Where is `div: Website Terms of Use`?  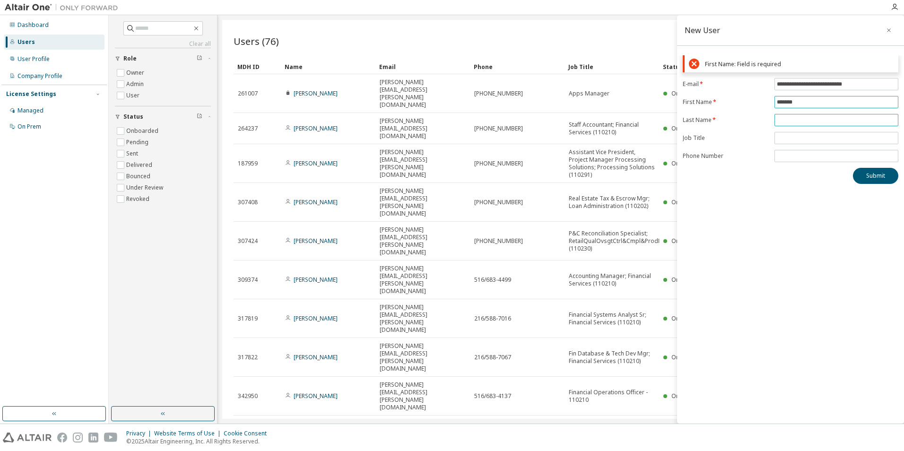 div: Website Terms of Use is located at coordinates (189, 434).